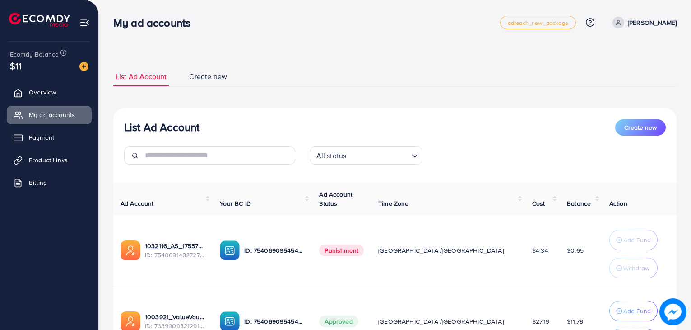  What do you see at coordinates (235, 203) in the screenshot?
I see `span: Your BC ID` at bounding box center [235, 203].